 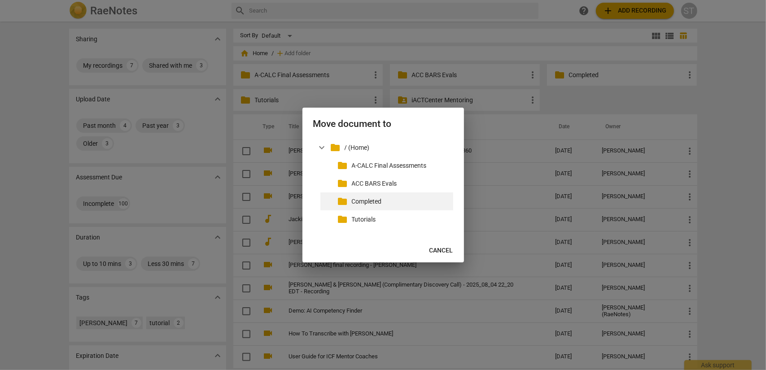 I want to click on p: A-CALC Final Assessments, so click(x=401, y=166).